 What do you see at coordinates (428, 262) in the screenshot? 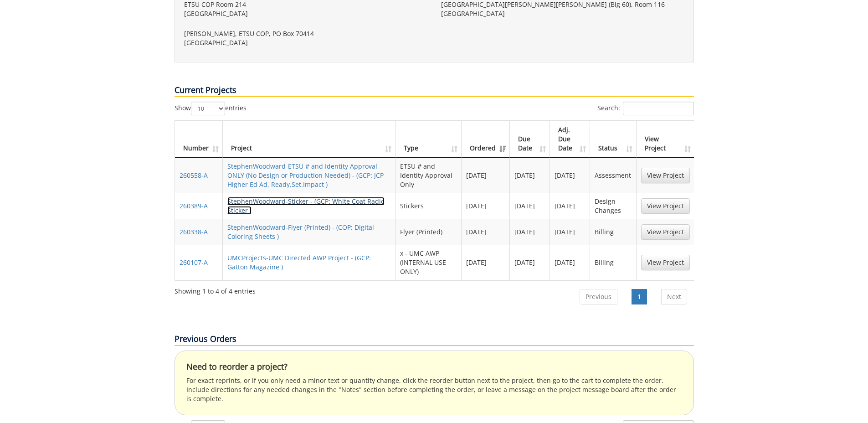
I see `td: x - UMC AWP (INTERNAL USE ONLY)` at bounding box center [428, 262].